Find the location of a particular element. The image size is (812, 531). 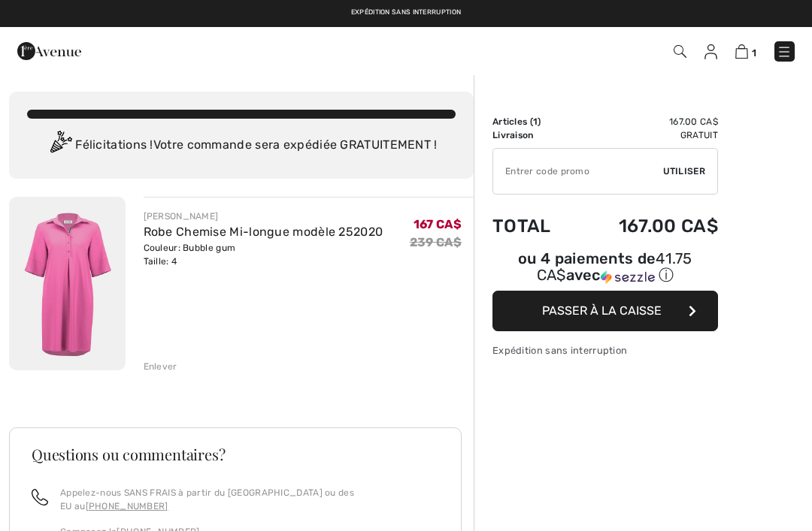

img: Robe Chemise Mi-longue modèle 252020 is located at coordinates (67, 284).